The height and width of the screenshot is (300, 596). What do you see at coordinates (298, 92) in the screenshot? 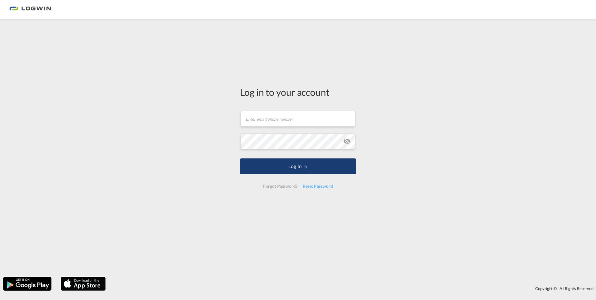
I see `div: Log in to your account` at bounding box center [298, 92].